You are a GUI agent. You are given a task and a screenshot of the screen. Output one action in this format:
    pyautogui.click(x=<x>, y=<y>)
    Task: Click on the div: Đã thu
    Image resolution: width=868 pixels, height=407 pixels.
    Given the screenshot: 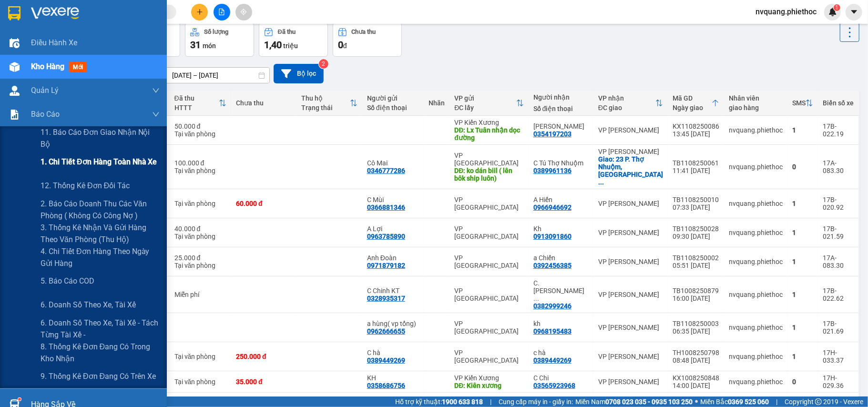 What is the action you would take?
    pyautogui.click(x=287, y=32)
    